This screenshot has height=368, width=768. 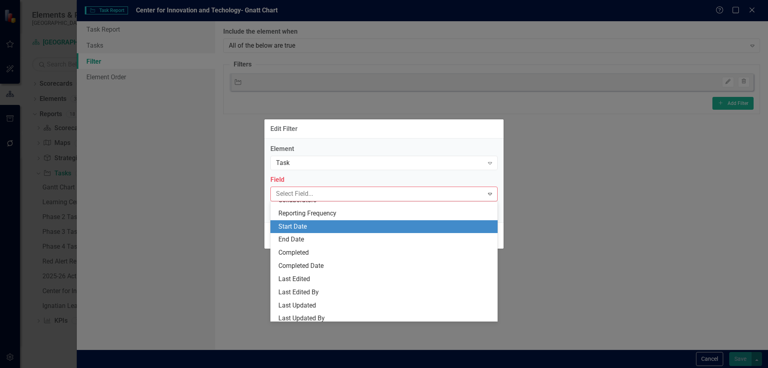 What do you see at coordinates (384, 149) in the screenshot?
I see `label: Element` at bounding box center [384, 149].